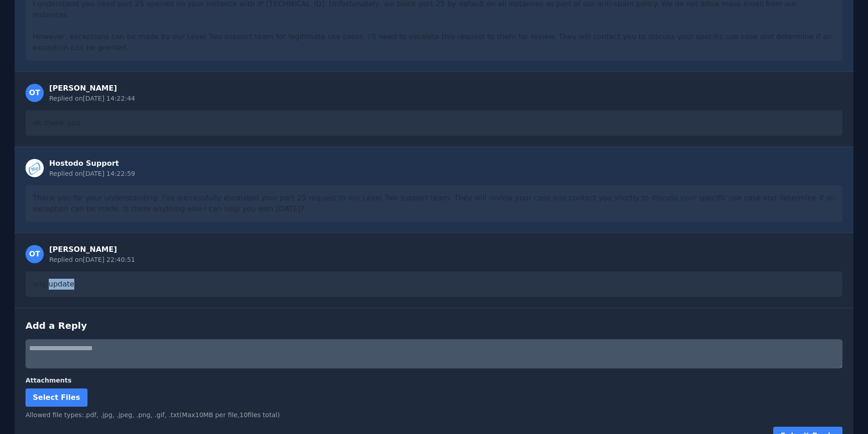 The height and width of the screenshot is (434, 868). What do you see at coordinates (35, 168) in the screenshot?
I see `img: Staff` at bounding box center [35, 168].